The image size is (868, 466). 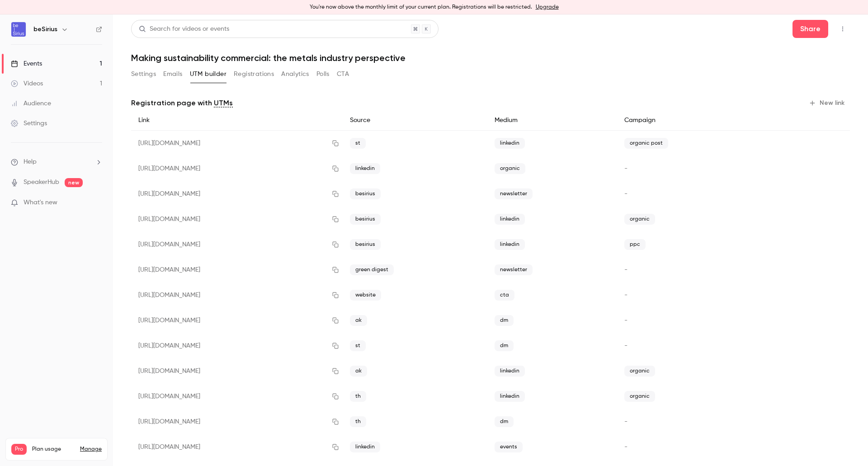 I want to click on div: Campaign, so click(x=698, y=120).